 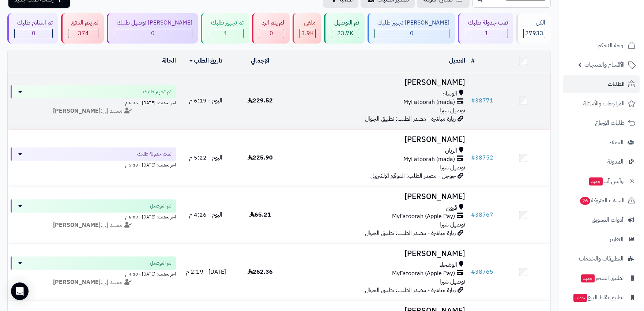 What do you see at coordinates (611, 45) in the screenshot?
I see `span: لوحة التحكم` at bounding box center [611, 45].